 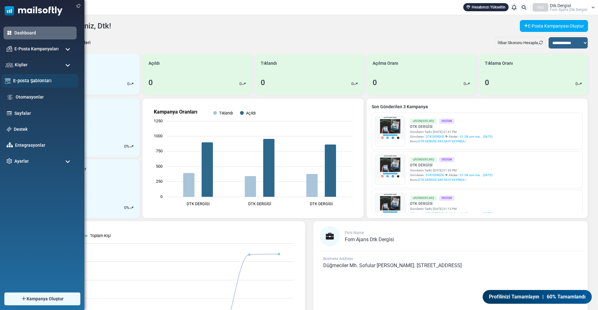 I want to click on text: 750, so click(x=159, y=151).